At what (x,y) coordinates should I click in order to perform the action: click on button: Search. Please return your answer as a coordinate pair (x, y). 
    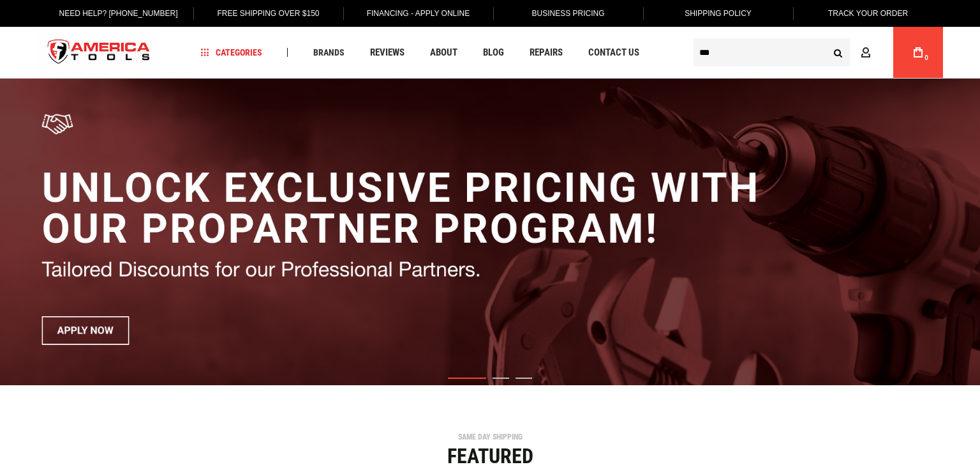
    Looking at the image, I should click on (838, 53).